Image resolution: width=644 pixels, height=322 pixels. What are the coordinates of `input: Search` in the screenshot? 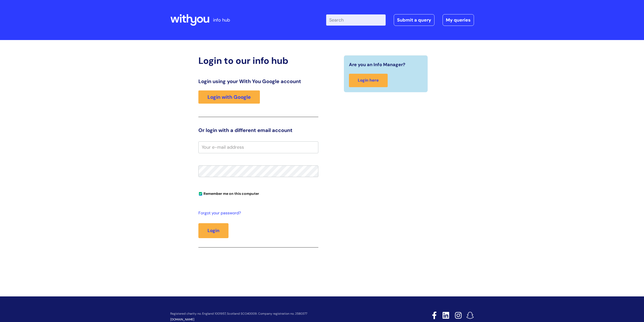 It's located at (356, 20).